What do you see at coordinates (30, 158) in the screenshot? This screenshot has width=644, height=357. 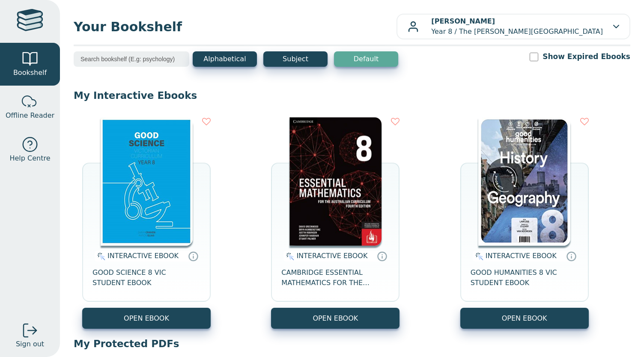 I see `span: Help Centre` at bounding box center [30, 158].